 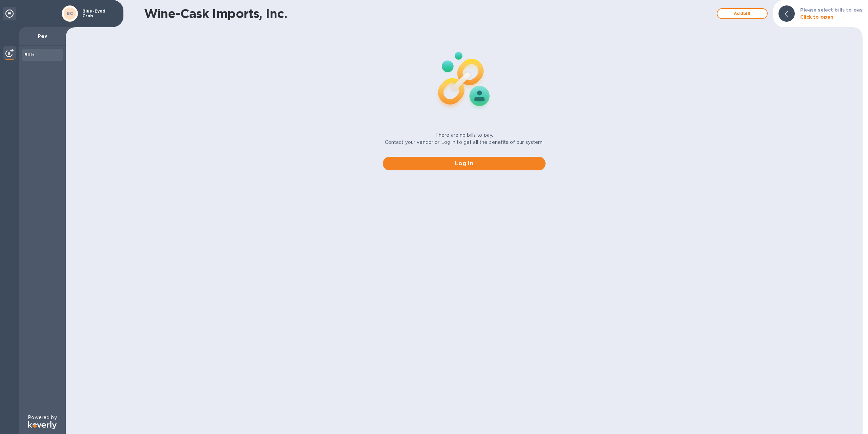 I want to click on p: There are no bills to pay. Contact your vendor or Log in to get all the benefits of our system., so click(x=464, y=139).